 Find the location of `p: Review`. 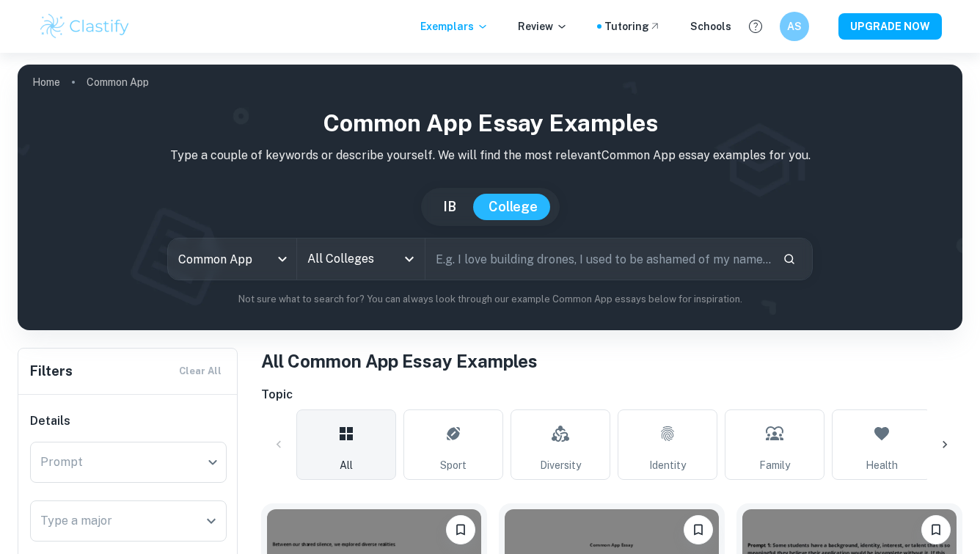

p: Review is located at coordinates (543, 26).